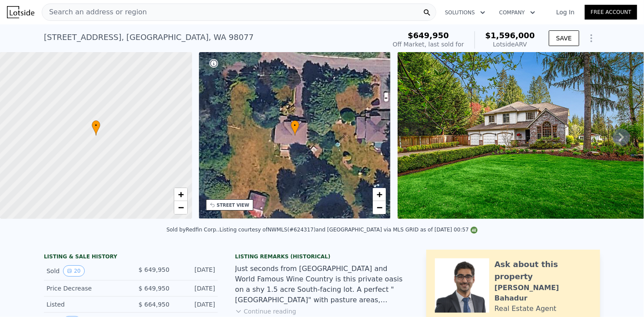  Describe the element at coordinates (73, 271) in the screenshot. I see `button: View historical data` at that location.